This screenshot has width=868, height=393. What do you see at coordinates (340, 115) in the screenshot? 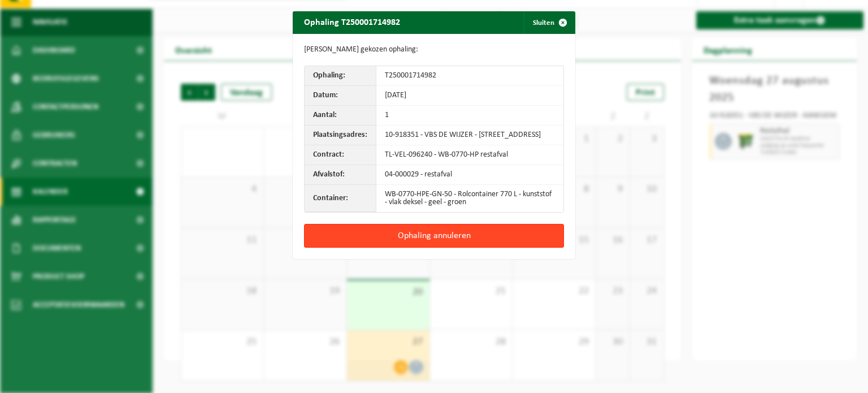
I see `th: Aantal:` at bounding box center [340, 115].